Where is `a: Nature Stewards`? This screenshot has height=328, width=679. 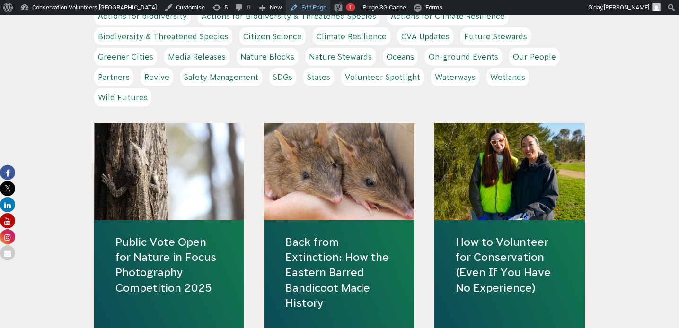 a: Nature Stewards is located at coordinates (340, 57).